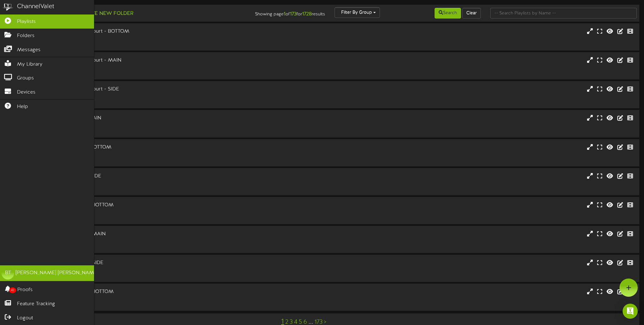 The width and height of the screenshot is (644, 325). Describe the element at coordinates (25, 290) in the screenshot. I see `span: Proofs` at that location.